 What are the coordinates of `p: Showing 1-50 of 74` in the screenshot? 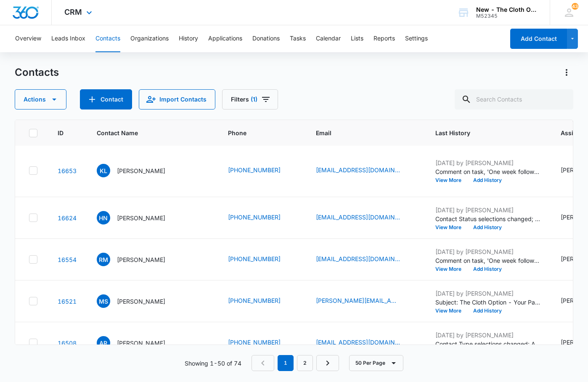 It's located at (213, 363).